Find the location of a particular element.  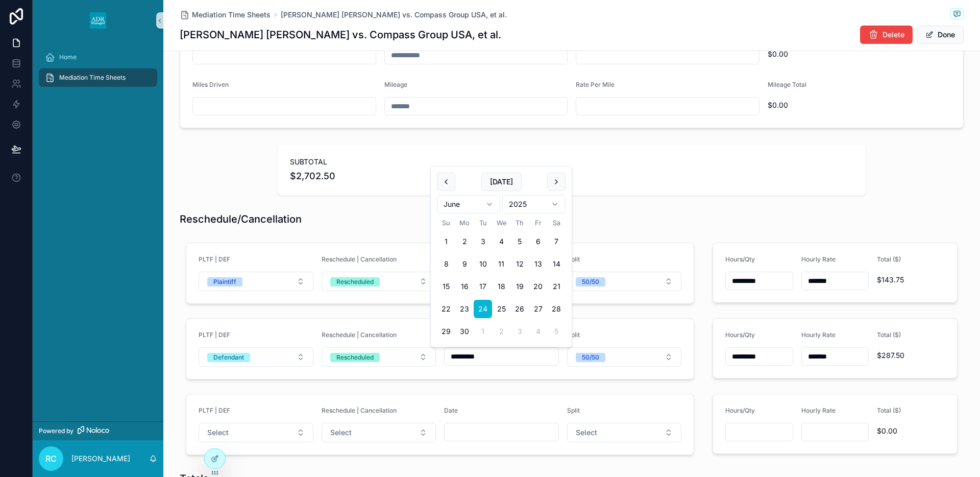

button: Friday, July 4th, 2025 is located at coordinates (538, 331).